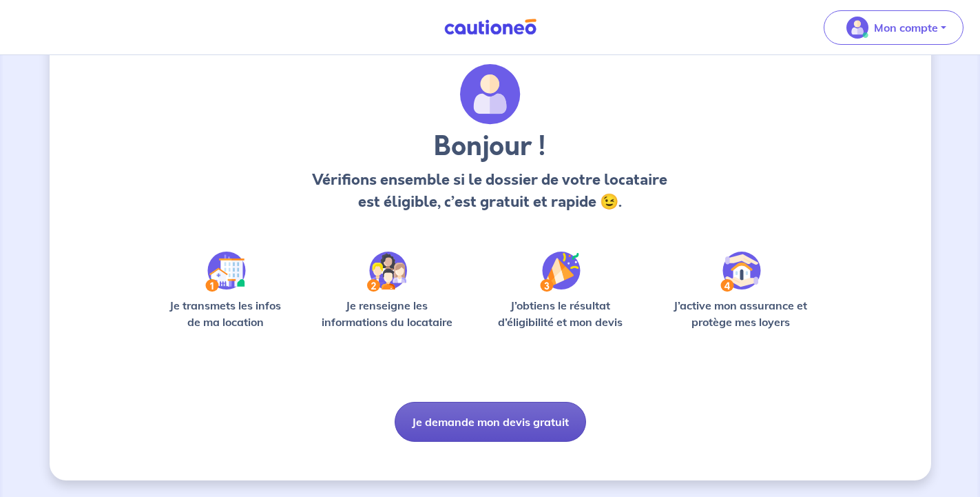 The image size is (980, 497). I want to click on p: J’obtiens le résultat d’éligibilité et mon devis, so click(560, 314).